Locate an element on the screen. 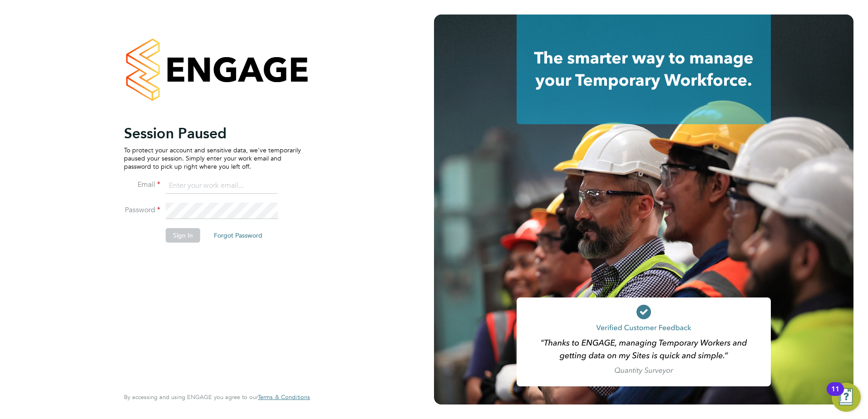 The image size is (868, 419). input: Enter your work email... is located at coordinates (221, 186).